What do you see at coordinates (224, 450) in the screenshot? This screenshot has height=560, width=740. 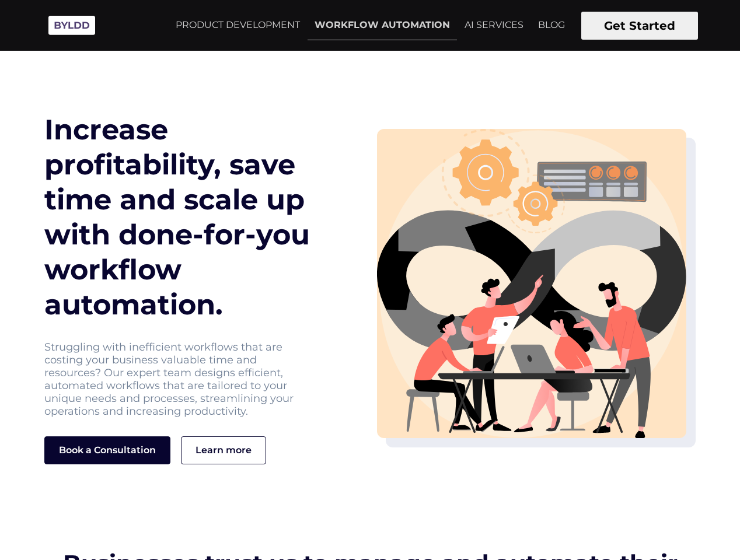 I see `a: Learn more` at bounding box center [224, 450].